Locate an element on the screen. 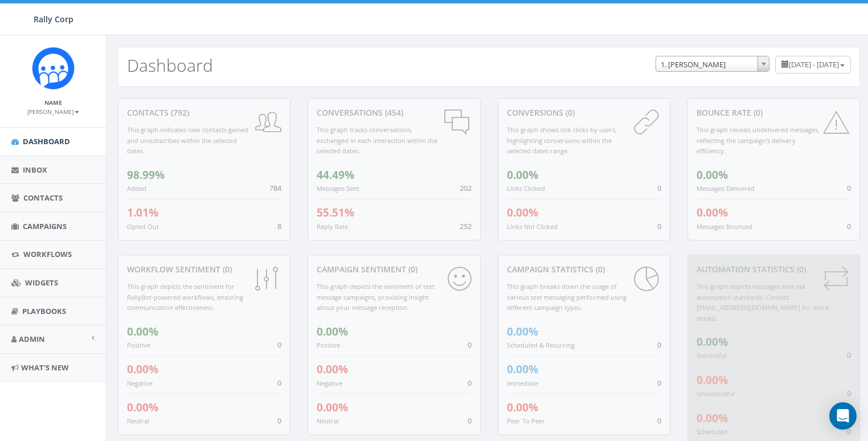 Image resolution: width=868 pixels, height=441 pixels. span: Workflows is located at coordinates (47, 254).